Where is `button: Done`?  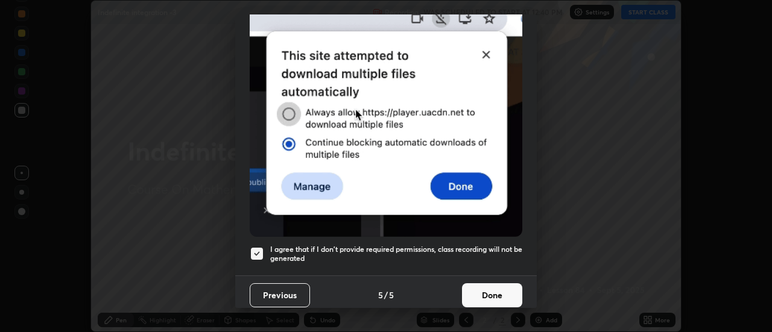
button: Done is located at coordinates (492, 296).